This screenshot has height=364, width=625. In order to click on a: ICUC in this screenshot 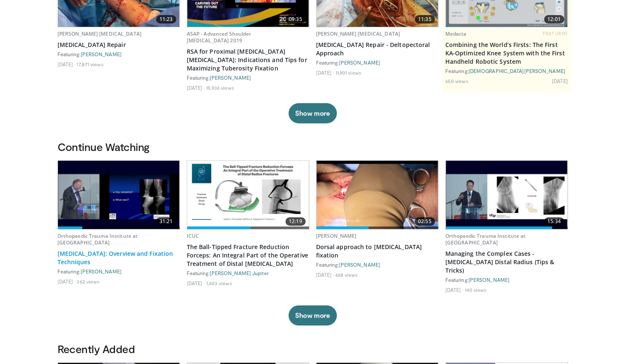, I will do `click(193, 236)`.